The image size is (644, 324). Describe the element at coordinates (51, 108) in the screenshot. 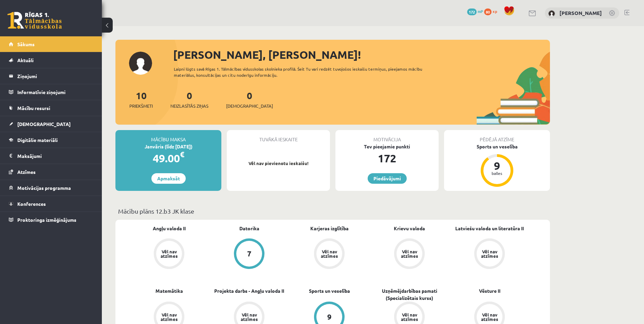

I see `a: Mācību resursi` at that location.